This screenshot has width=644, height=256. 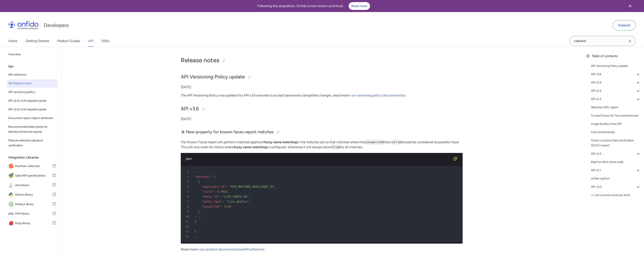 I want to click on a: API v2 to v3.6 migration guide, so click(x=32, y=101).